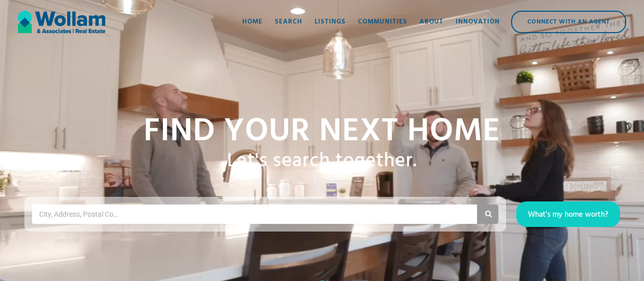 This screenshot has height=281, width=644. What do you see at coordinates (569, 214) in the screenshot?
I see `a: What's my home worth?` at bounding box center [569, 214].